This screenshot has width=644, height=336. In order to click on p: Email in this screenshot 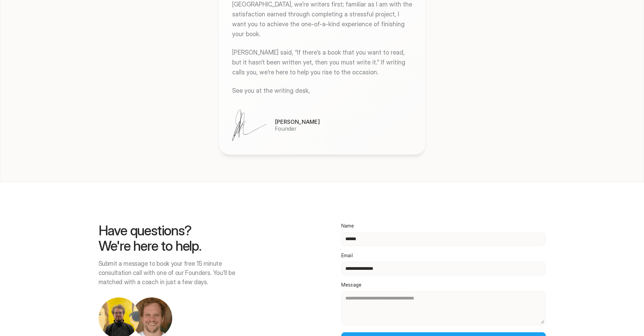, I will do `click(347, 256)`.